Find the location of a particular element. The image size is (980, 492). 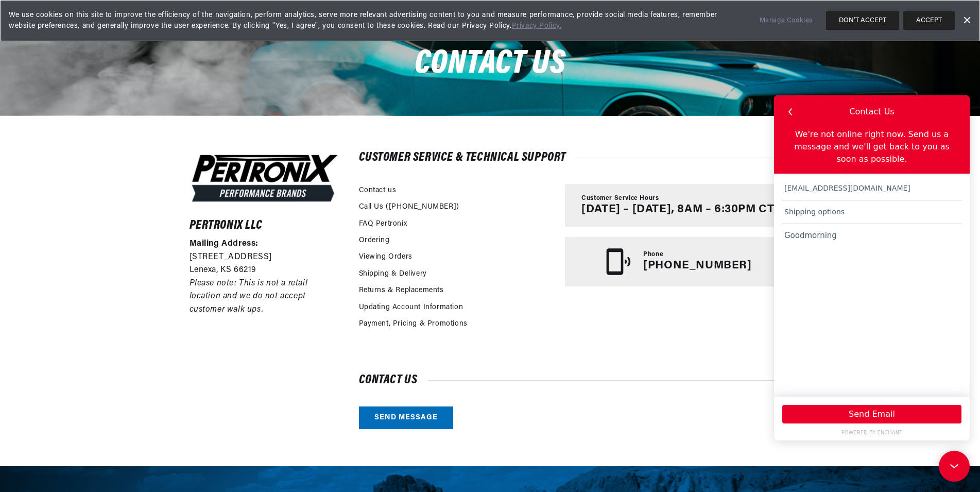

input: Subject is located at coordinates (98, 117).